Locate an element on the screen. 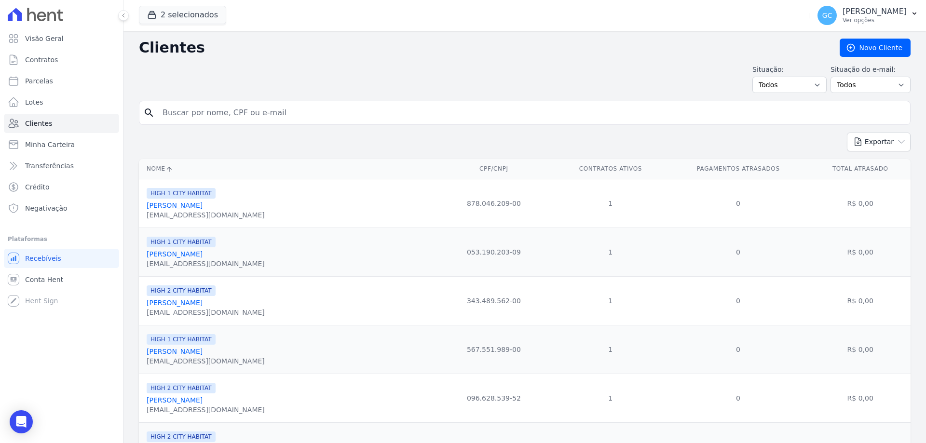  th: Nome is located at coordinates (286, 169).